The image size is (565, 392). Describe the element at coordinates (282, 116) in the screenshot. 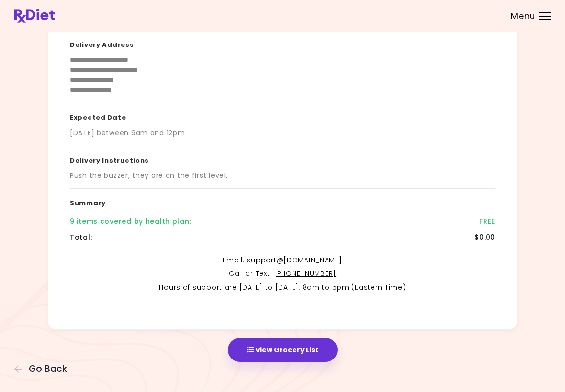

I see `h3: Expected Date` at that location.